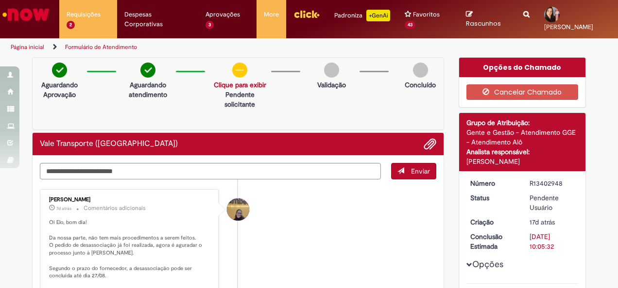 This screenshot has height=288, width=618. What do you see at coordinates (410, 25) in the screenshot?
I see `span: 43` at bounding box center [410, 25].